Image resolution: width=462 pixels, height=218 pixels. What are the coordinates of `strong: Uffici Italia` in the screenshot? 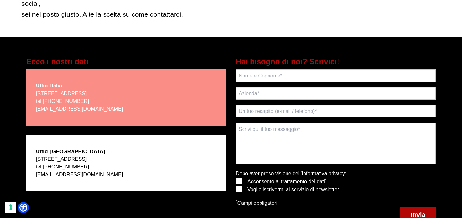 It's located at (49, 85).